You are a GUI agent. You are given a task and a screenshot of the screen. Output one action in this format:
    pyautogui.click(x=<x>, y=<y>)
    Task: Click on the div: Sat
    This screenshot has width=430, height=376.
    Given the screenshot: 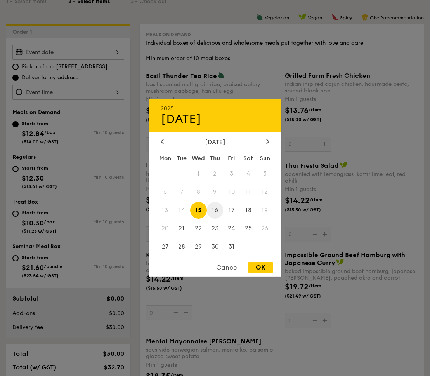 What is the action you would take?
    pyautogui.click(x=248, y=158)
    